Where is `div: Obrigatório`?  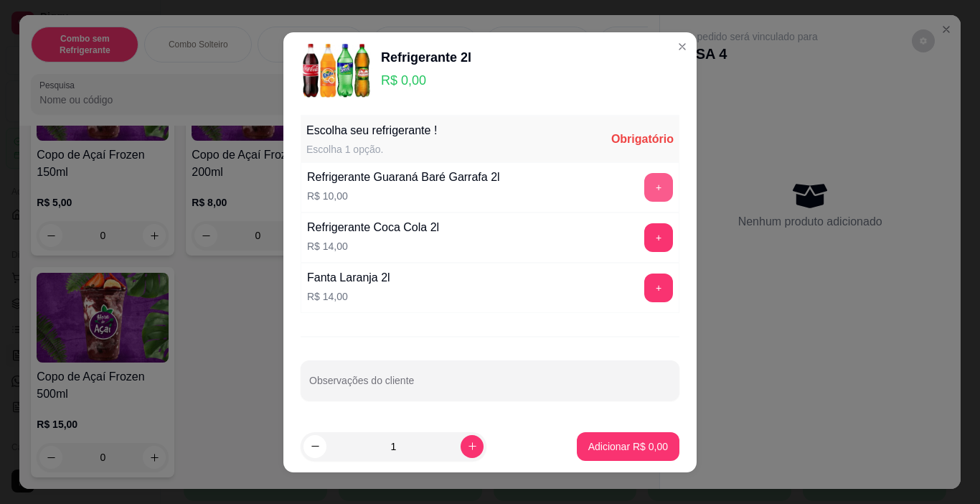 div: Obrigatório is located at coordinates (642, 139).